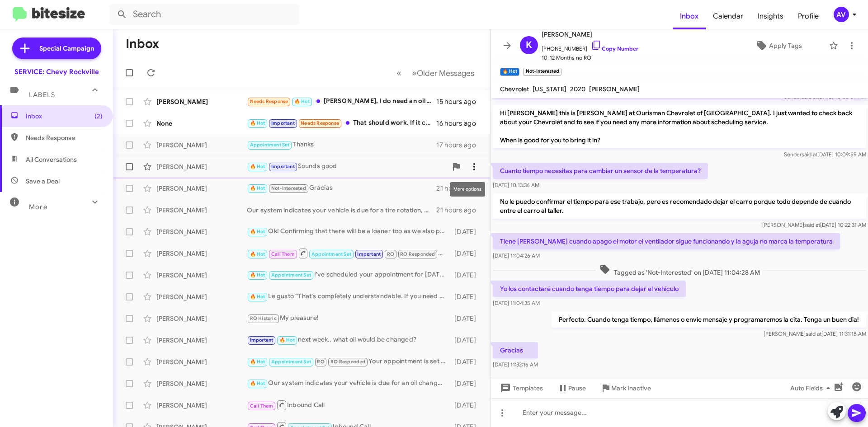 The height and width of the screenshot is (427, 868). Describe the element at coordinates (42, 95) in the screenshot. I see `span: Labels` at that location.